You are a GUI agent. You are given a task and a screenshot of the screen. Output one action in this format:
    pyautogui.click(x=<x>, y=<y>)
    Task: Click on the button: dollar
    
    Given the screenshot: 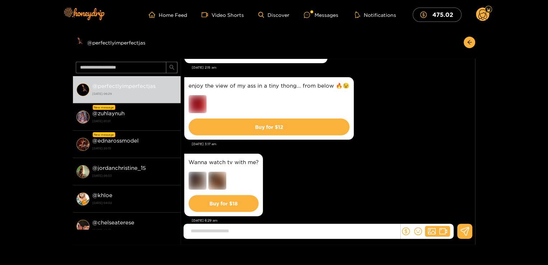 What is the action you would take?
    pyautogui.click(x=406, y=231)
    